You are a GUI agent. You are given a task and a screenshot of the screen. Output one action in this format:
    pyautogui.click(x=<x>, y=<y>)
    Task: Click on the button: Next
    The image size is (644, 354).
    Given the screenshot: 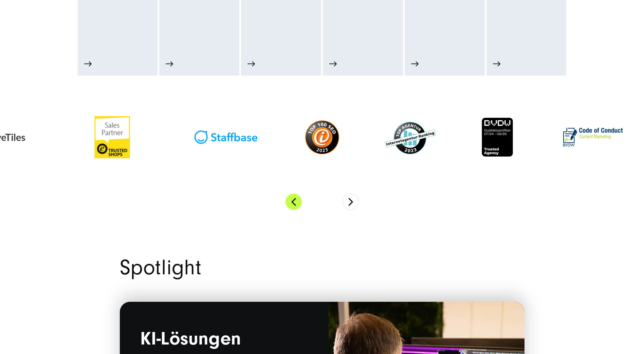 What is the action you would take?
    pyautogui.click(x=351, y=202)
    